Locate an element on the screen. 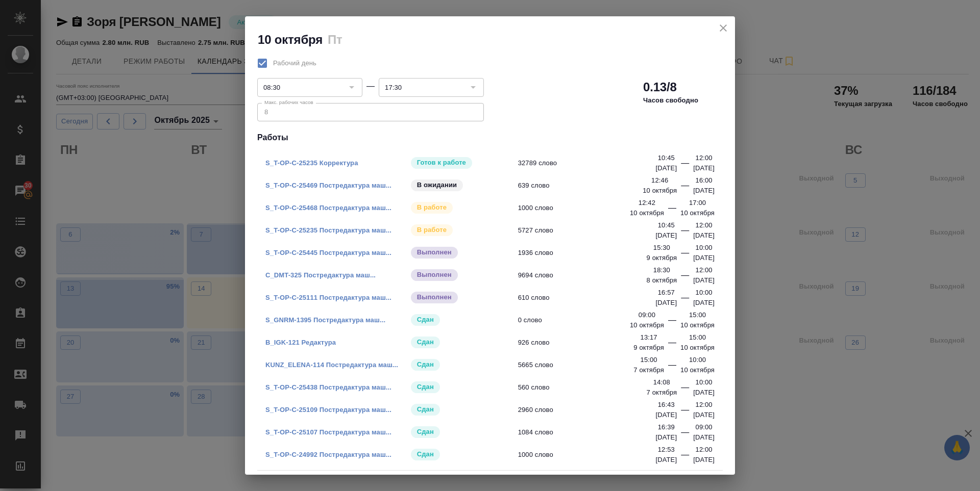  p: 18:30 is located at coordinates (661, 270).